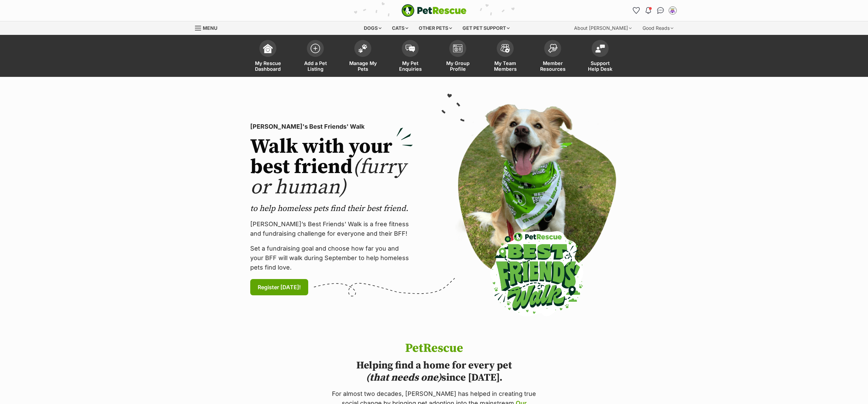 Image resolution: width=868 pixels, height=404 pixels. What do you see at coordinates (654, 11) in the screenshot?
I see `ul: Account quick links` at bounding box center [654, 11].